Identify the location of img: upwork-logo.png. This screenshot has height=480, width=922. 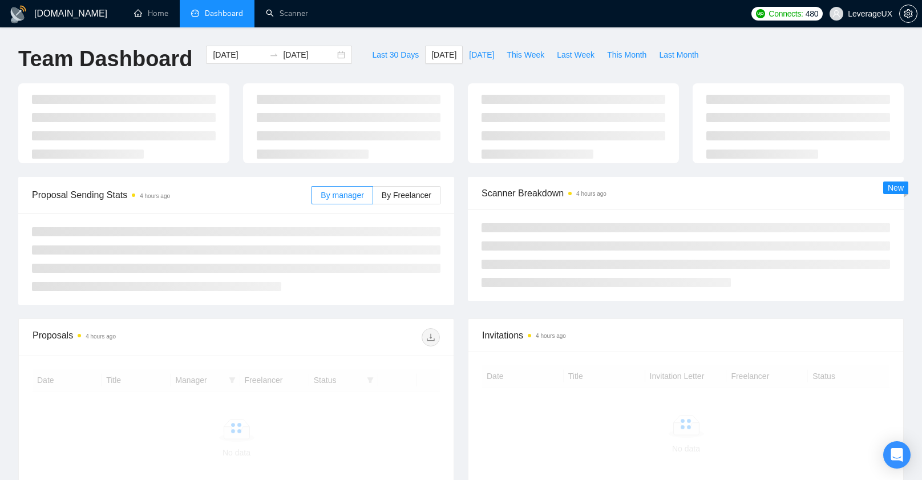
(761, 14).